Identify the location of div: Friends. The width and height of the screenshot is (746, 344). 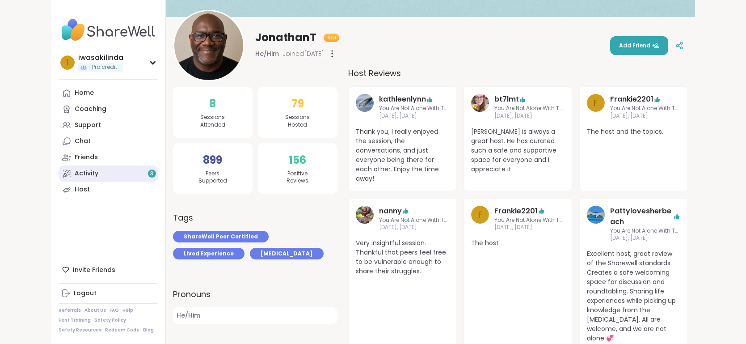
(86, 157).